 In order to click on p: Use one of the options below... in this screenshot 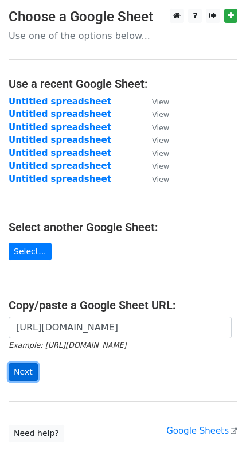, I will do `click(123, 36)`.